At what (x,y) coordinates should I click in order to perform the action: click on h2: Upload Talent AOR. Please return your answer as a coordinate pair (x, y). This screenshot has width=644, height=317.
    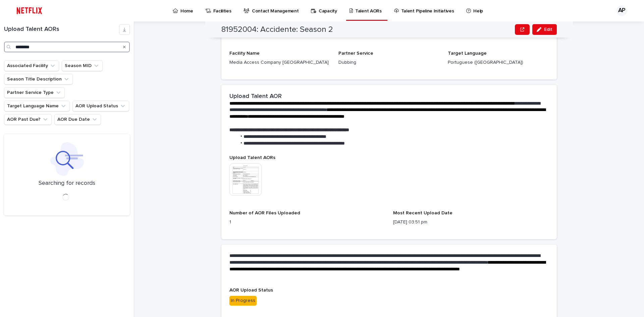
    Looking at the image, I should click on (256, 97).